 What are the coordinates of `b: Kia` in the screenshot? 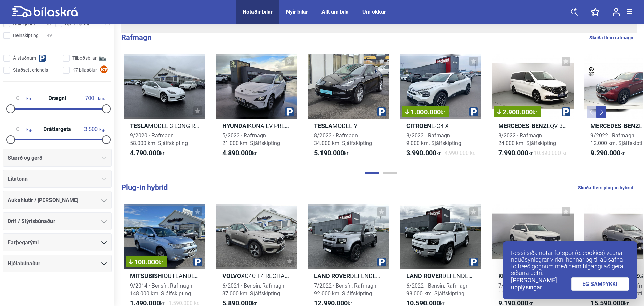 It's located at (503, 276).